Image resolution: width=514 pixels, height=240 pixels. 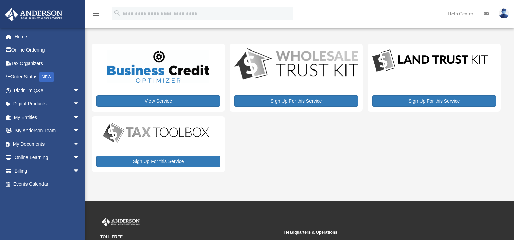 I want to click on a: View Service, so click(x=158, y=101).